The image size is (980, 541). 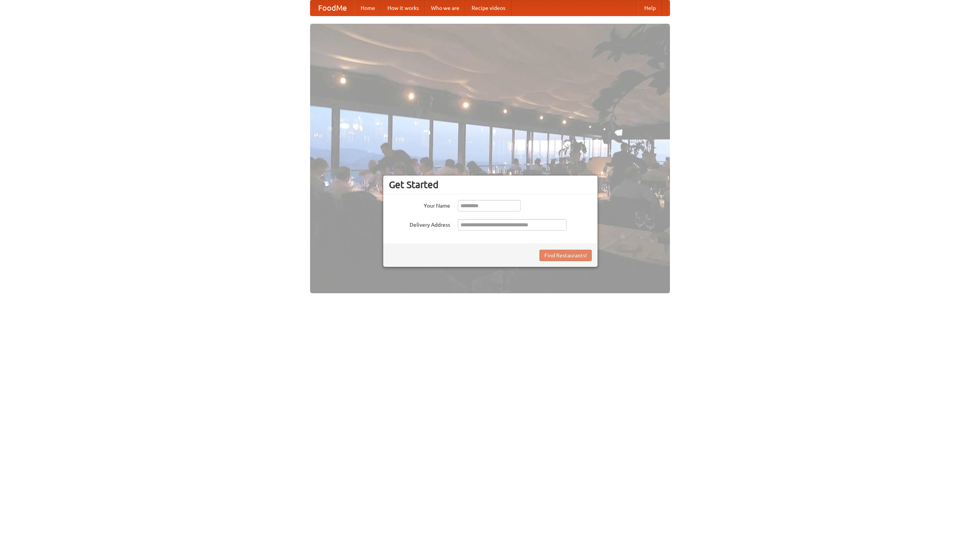 I want to click on label: Your Name, so click(x=419, y=204).